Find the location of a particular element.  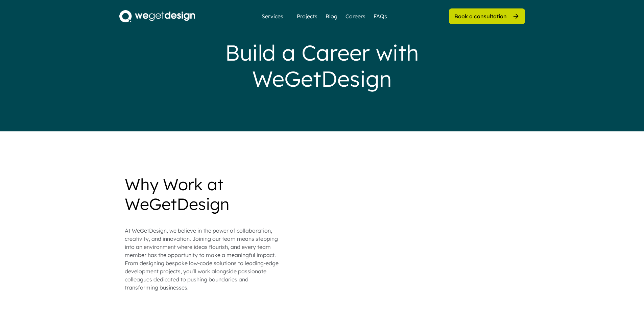

div: Services is located at coordinates (273, 16).